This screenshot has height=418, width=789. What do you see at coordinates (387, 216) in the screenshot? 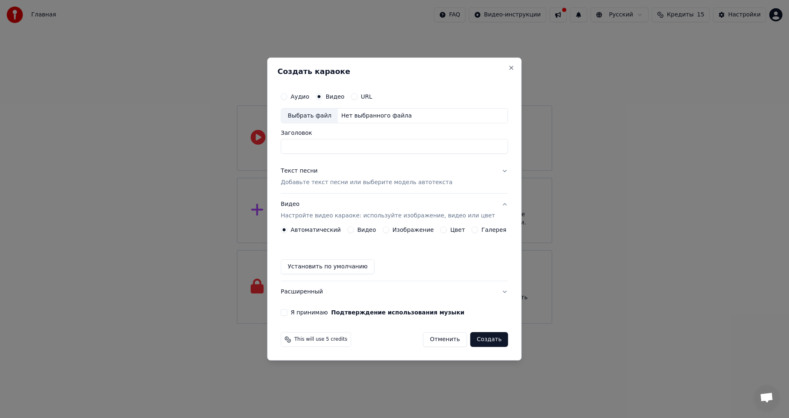
I see `p: Настройте видео караоке: используйте изображение, видео или цвет` at bounding box center [387, 216].